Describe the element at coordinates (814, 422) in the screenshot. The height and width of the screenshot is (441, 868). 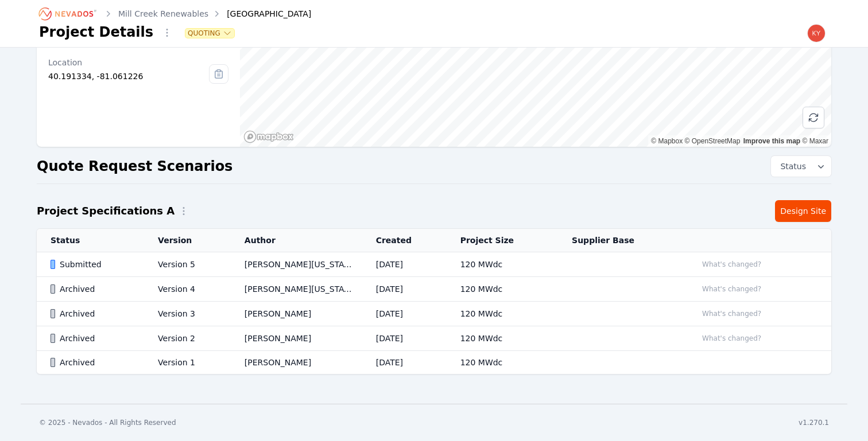
I see `div: v1.270.1` at that location.